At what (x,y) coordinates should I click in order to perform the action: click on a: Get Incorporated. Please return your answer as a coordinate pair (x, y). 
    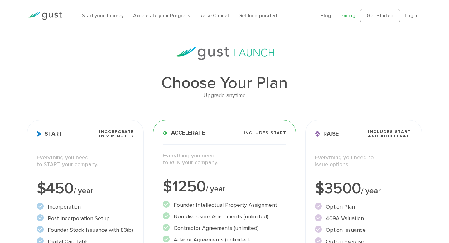
    Looking at the image, I should click on (258, 15).